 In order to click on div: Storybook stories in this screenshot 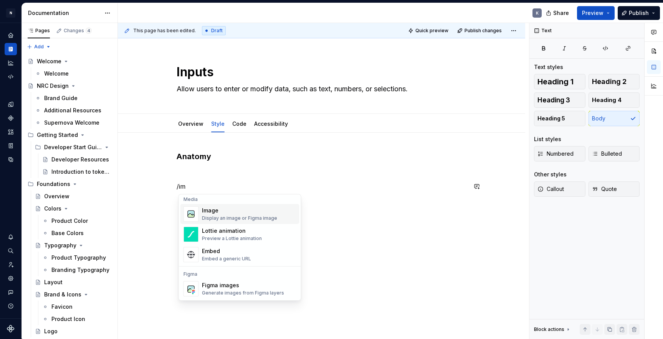, I will do `click(11, 146)`.